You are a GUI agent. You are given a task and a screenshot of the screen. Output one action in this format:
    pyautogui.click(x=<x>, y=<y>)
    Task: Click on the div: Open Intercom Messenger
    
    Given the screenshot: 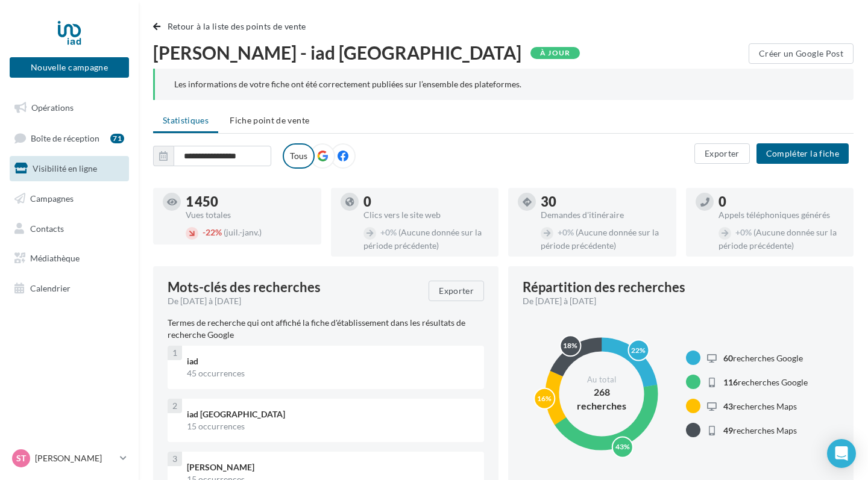 What is the action you would take?
    pyautogui.click(x=841, y=454)
    